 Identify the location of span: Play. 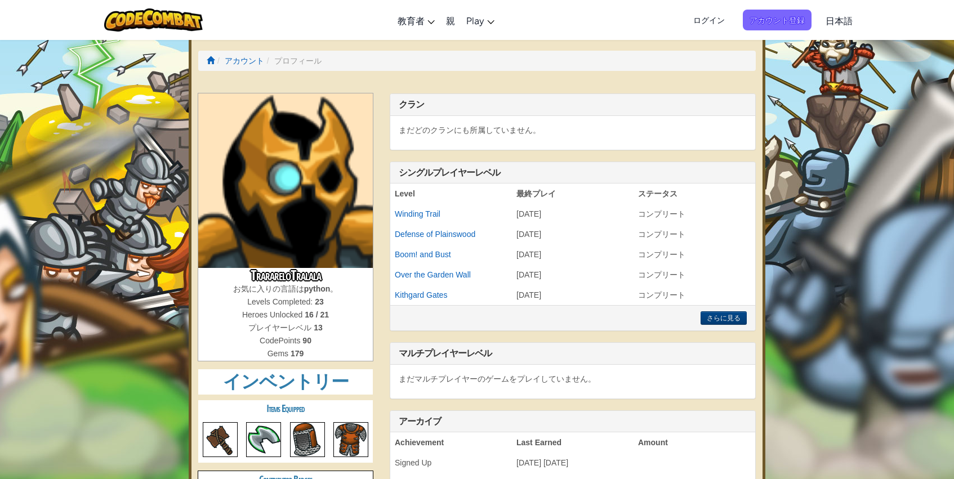
(475, 20).